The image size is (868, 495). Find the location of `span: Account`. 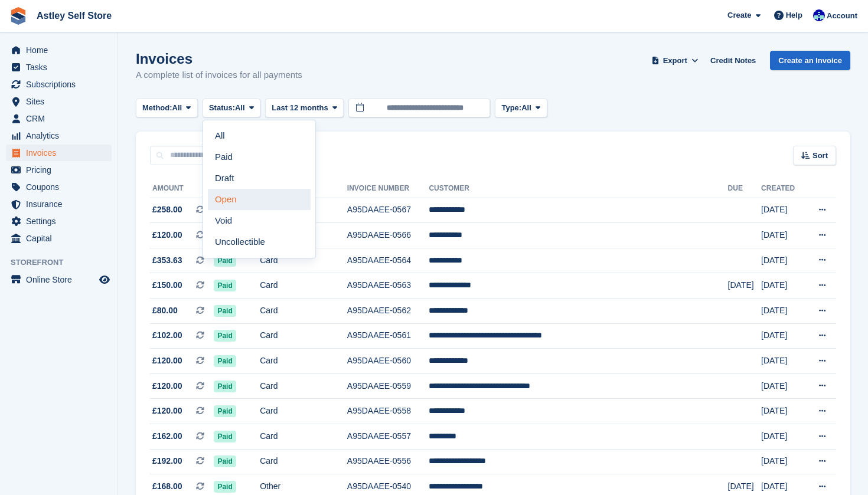

span: Account is located at coordinates (842, 16).